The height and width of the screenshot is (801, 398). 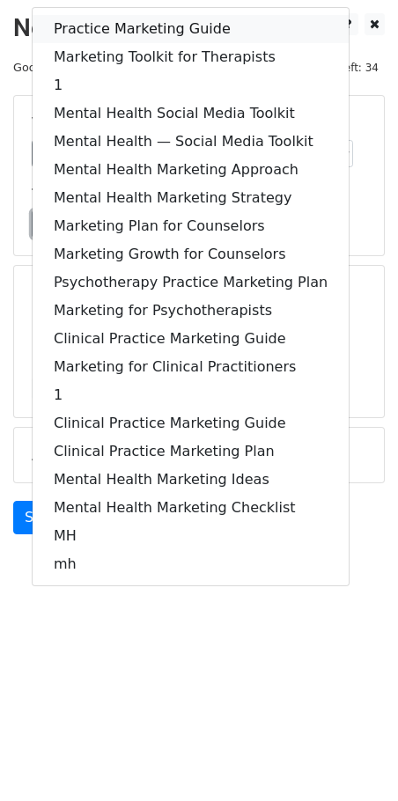 I want to click on a: Marketing Toolkit for Therapists, so click(x=190, y=57).